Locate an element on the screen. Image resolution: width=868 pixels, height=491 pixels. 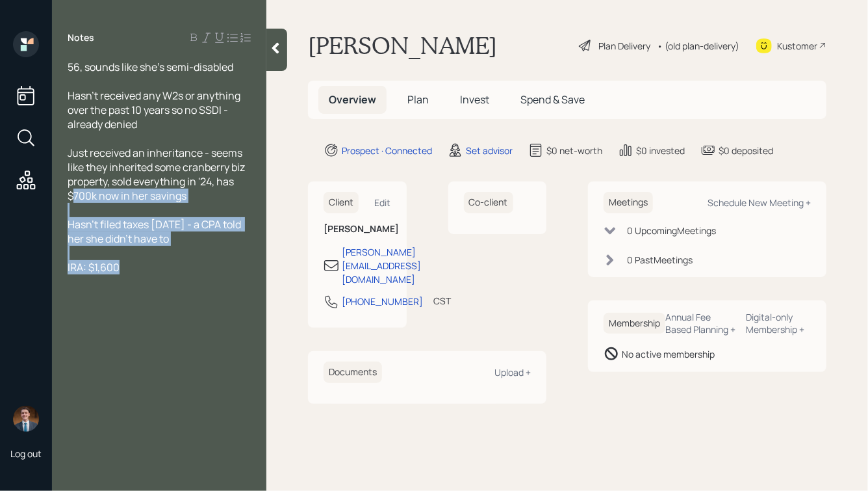
div: Edit is located at coordinates (382, 202).